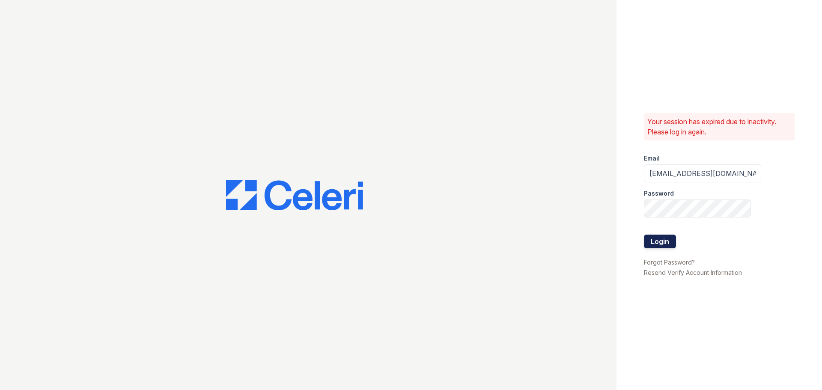 This screenshot has height=390, width=822. I want to click on a: Forgot Password?, so click(669, 262).